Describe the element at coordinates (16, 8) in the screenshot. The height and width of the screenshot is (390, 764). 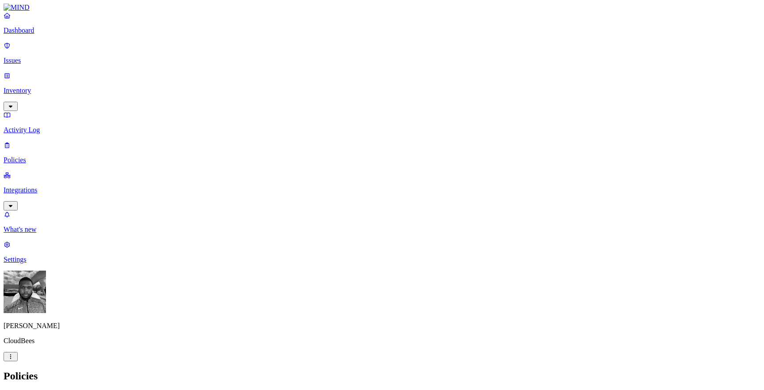
I see `img: MIND` at that location.